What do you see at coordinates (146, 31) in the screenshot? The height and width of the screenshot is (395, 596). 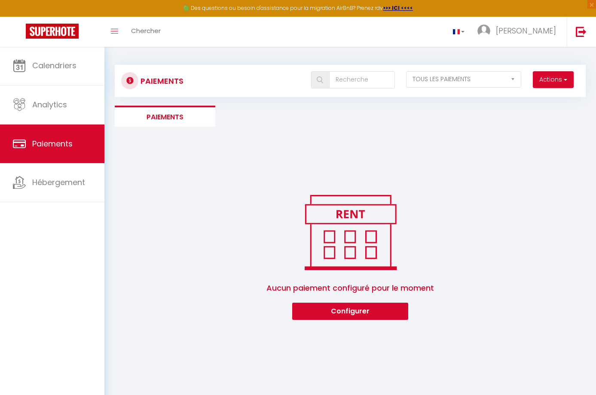 I see `span: Chercher` at bounding box center [146, 31].